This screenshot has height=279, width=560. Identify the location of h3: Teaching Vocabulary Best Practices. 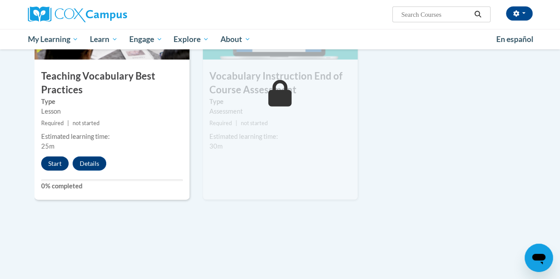
(112, 83).